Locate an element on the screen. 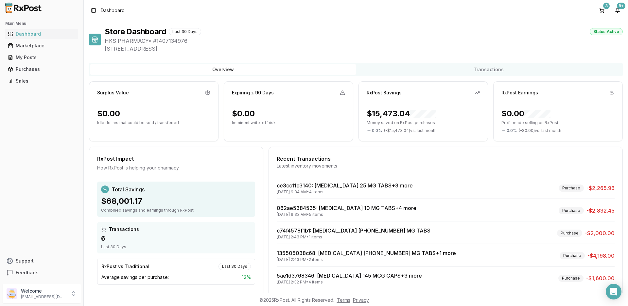  button: 3 is located at coordinates (602, 10).